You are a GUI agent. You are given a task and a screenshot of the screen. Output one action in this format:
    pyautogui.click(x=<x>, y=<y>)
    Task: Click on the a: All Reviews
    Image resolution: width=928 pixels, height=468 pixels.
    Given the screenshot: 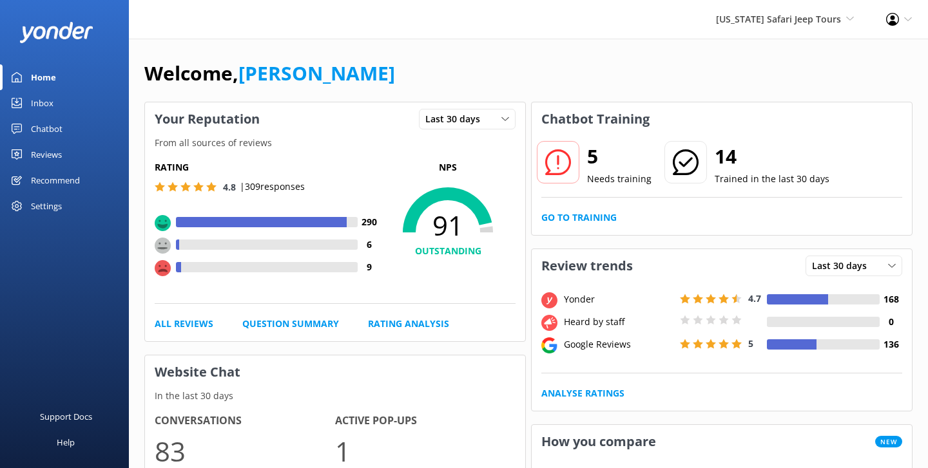 What is the action you would take?
    pyautogui.click(x=184, y=324)
    